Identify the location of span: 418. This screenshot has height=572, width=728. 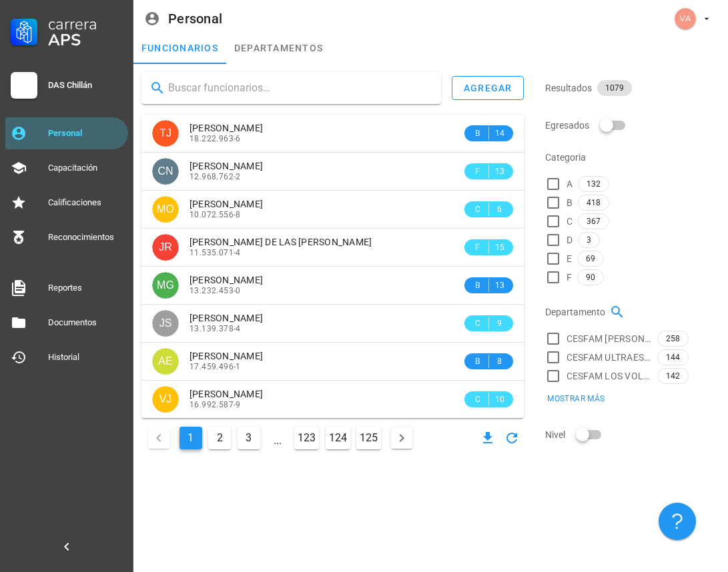
(593, 203).